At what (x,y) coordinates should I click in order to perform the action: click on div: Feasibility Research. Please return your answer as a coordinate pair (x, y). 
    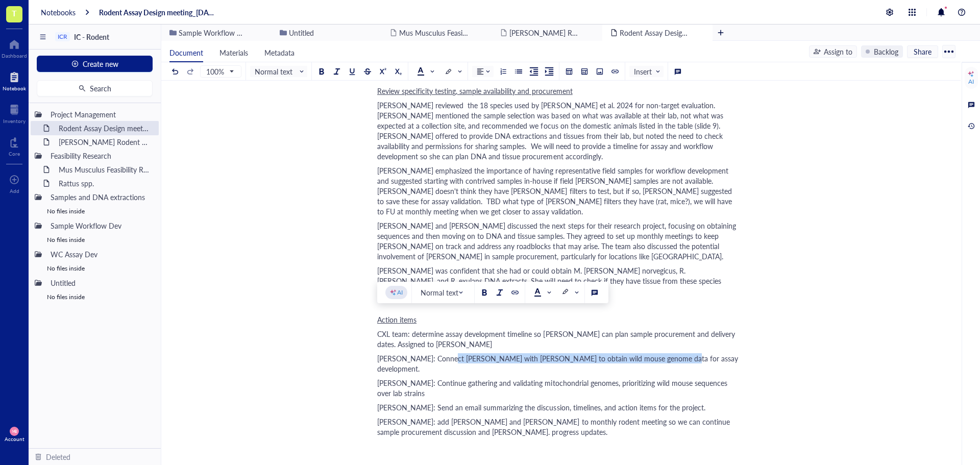
    Looking at the image, I should click on (100, 156).